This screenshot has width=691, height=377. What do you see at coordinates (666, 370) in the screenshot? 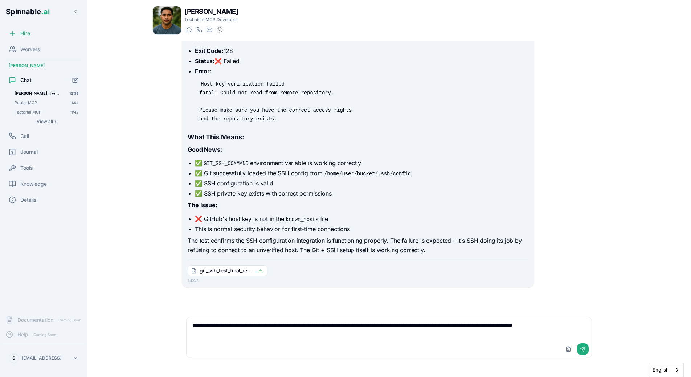
I see `a: English` at bounding box center [666, 370].